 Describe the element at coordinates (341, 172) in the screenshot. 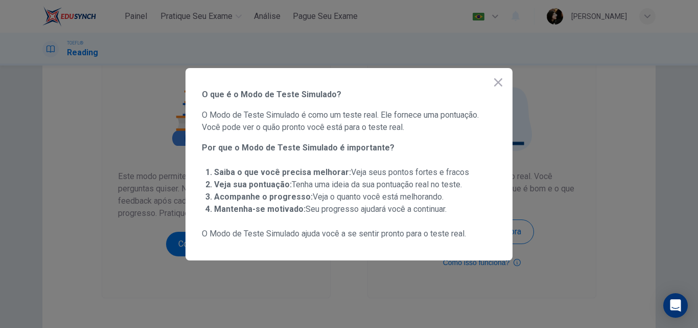

I see `span: Veja seus pontos fortes e fracos` at that location.